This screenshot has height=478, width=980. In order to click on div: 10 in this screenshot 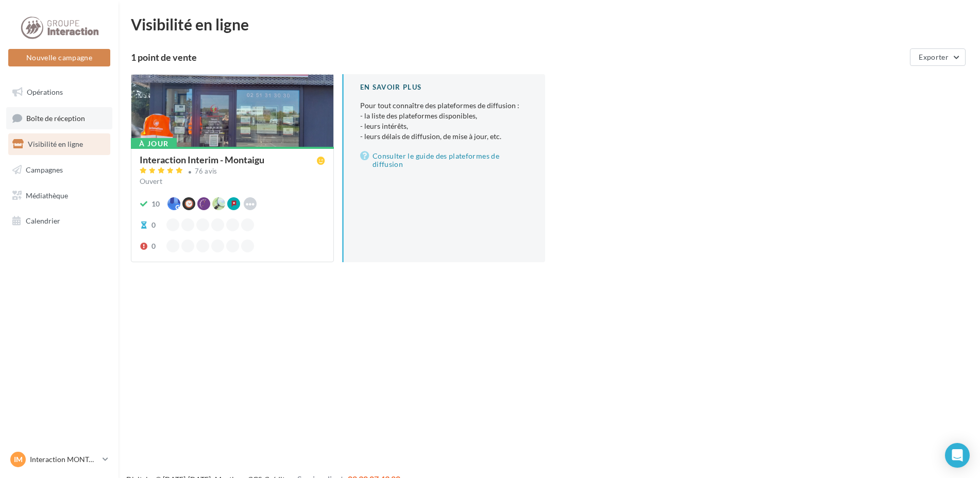, I will do `click(156, 204)`.